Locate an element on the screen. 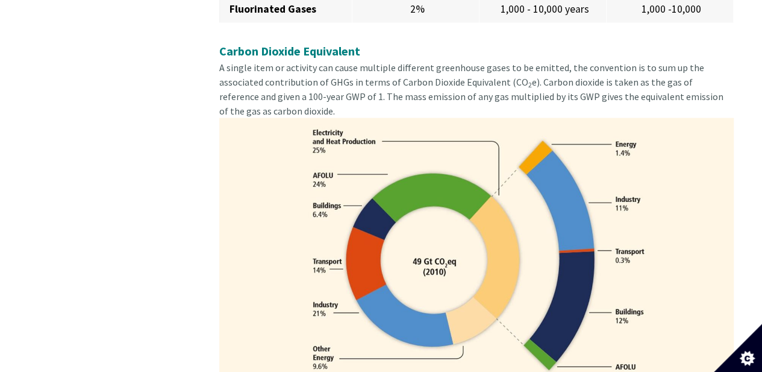 The image size is (762, 372). button: Set cookie preferences is located at coordinates (738, 348).